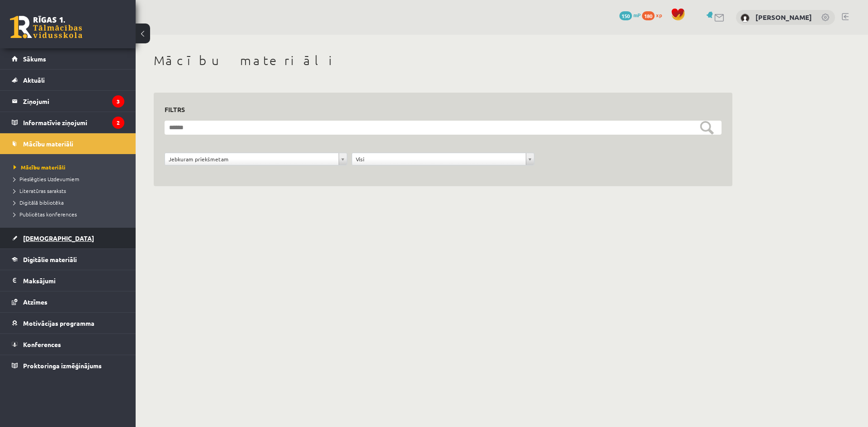 This screenshot has width=868, height=427. What do you see at coordinates (68, 260) in the screenshot?
I see `a: Digitālie materiāli` at bounding box center [68, 260].